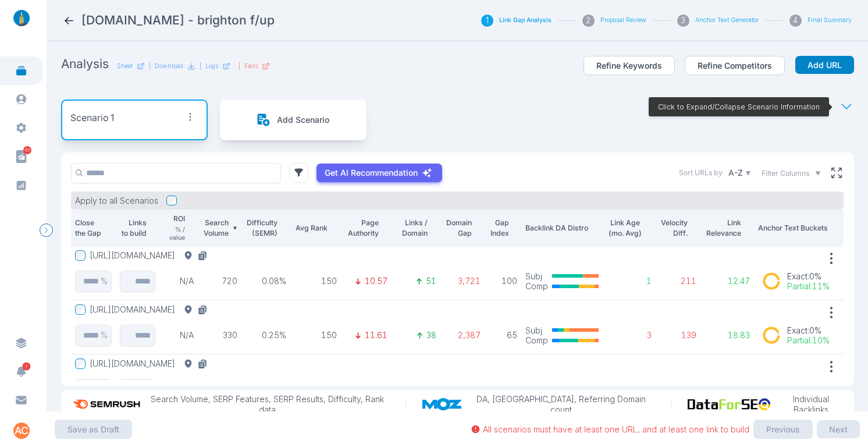 The image size is (868, 447). I want to click on p: Velocity Diff., so click(674, 228).